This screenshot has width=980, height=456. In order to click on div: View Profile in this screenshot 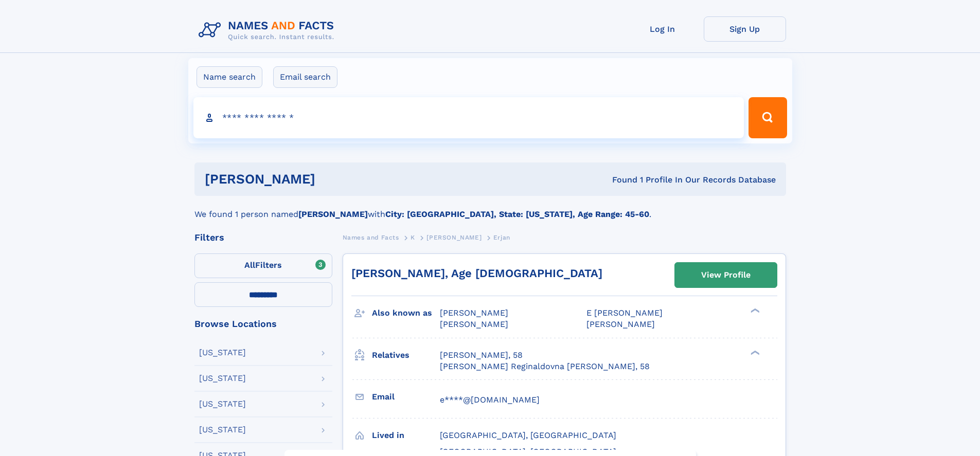, I will do `click(726, 276)`.